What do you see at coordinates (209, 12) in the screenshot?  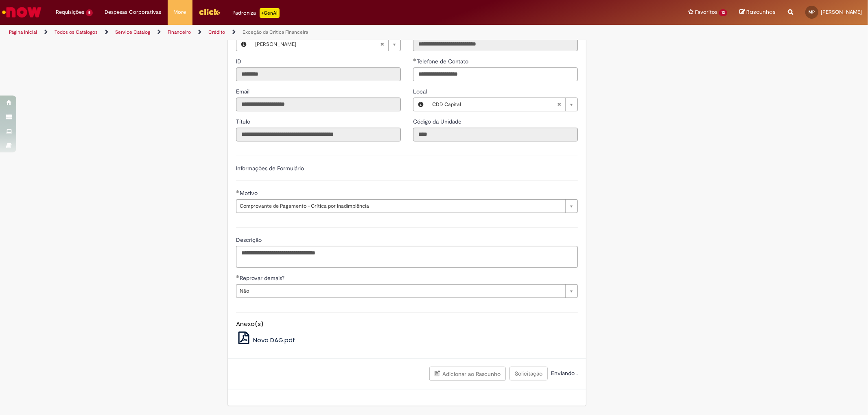 I see `img: click_logo_yellow_360x200.png` at bounding box center [209, 12].